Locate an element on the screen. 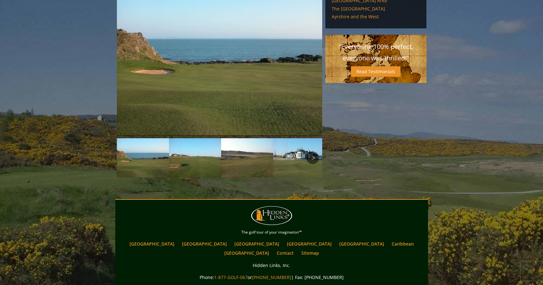 The image size is (543, 285). a: Next is located at coordinates (313, 158).